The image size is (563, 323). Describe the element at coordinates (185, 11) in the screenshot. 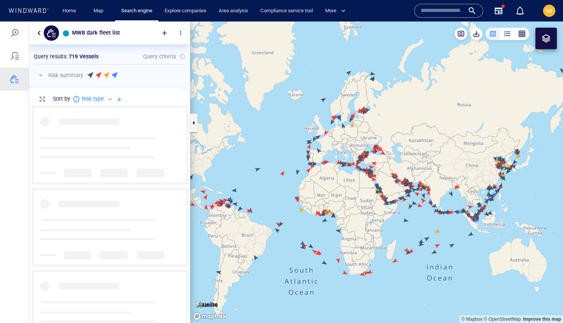

I see `a: Explore companies` at that location.